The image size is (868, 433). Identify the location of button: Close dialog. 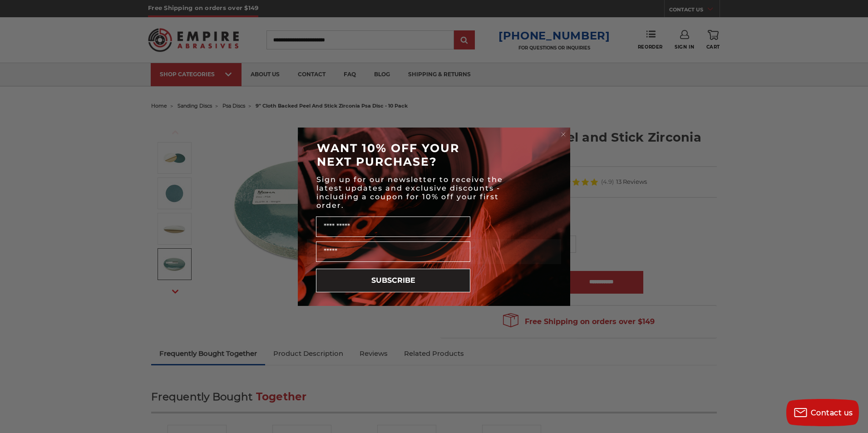
(563, 135).